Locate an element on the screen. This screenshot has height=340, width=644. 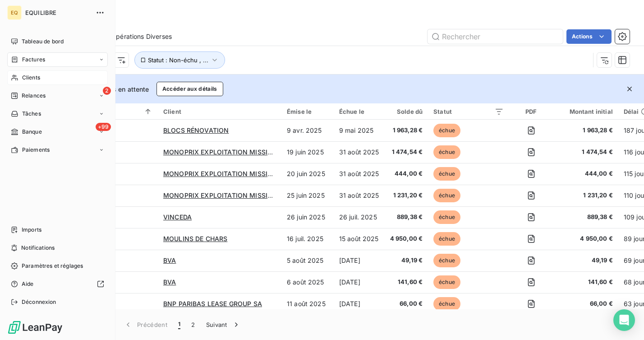
span: Déconnexion is located at coordinates (38, 302).